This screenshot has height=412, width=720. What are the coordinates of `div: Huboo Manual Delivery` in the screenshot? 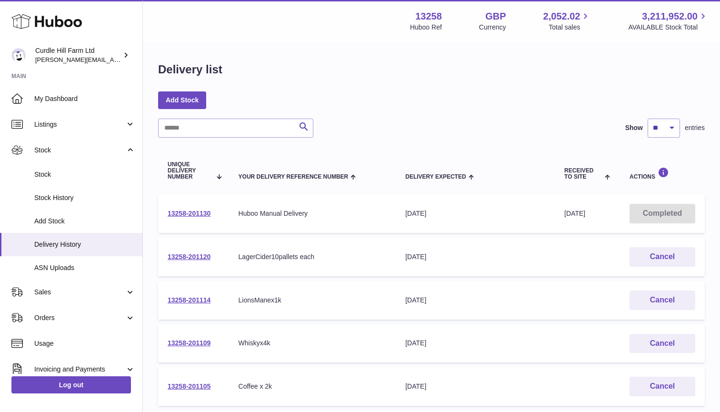 It's located at (312, 213).